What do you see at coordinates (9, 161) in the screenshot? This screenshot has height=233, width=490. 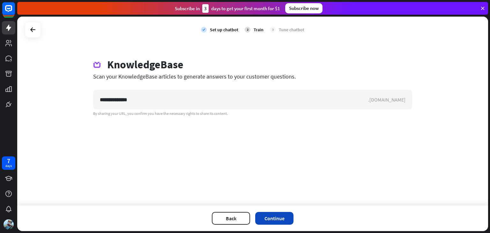 I see `div: 7` at bounding box center [9, 161].